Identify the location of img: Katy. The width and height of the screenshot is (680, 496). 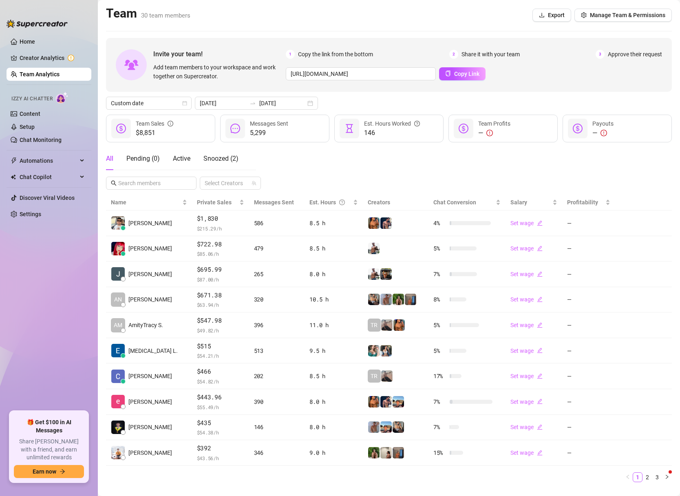
(386, 351).